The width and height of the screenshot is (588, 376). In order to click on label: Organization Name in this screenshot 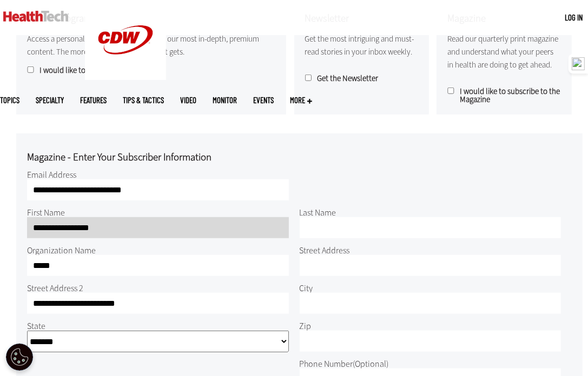, I will do `click(61, 250)`.